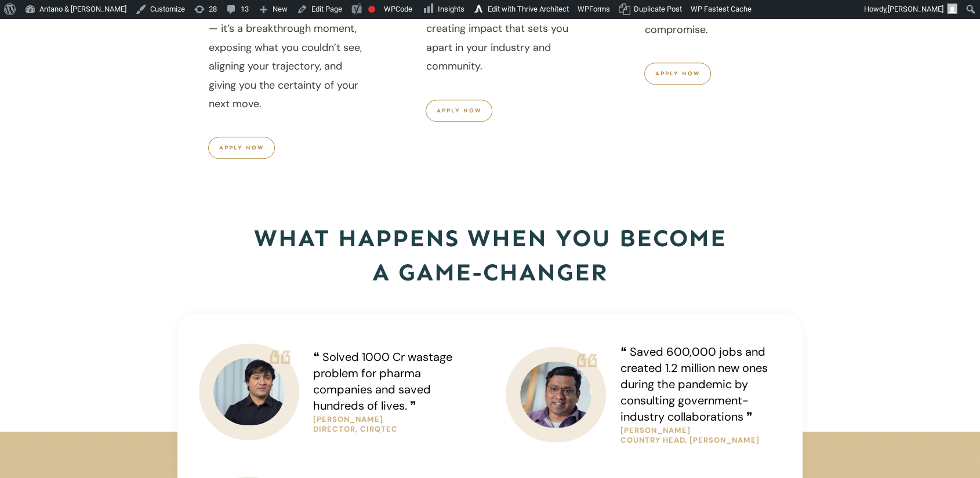  I want to click on h2: What Happens When you Become, so click(490, 239).